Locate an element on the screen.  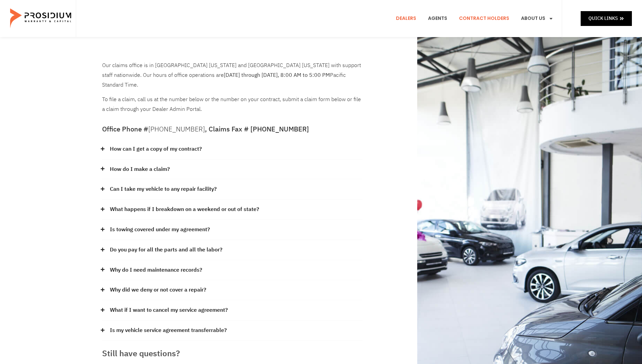
div: What happens if I breakdown on a weekend or out of state? is located at coordinates (232, 209).